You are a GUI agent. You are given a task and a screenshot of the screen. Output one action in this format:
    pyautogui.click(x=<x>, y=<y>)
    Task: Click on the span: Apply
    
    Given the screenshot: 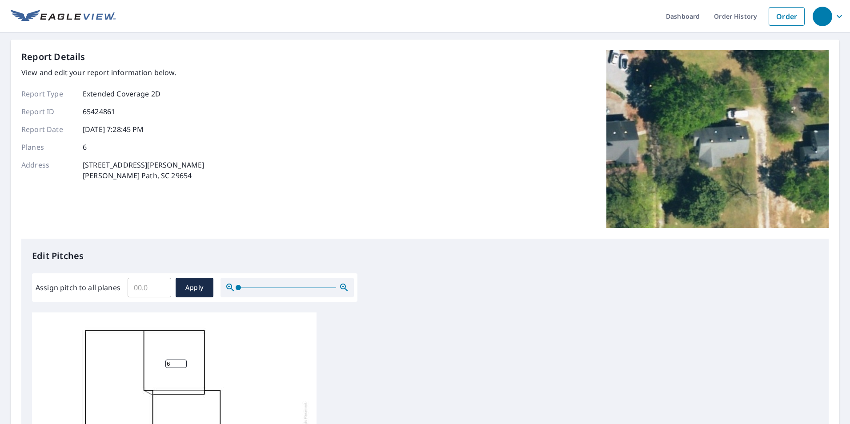 What is the action you would take?
    pyautogui.click(x=194, y=287)
    